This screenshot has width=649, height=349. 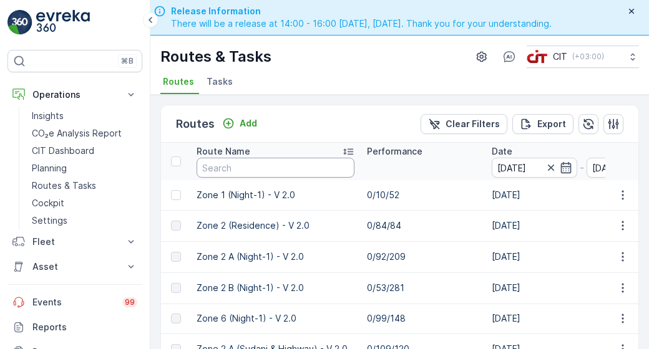 What do you see at coordinates (361, 11) in the screenshot?
I see `span: Release Information` at bounding box center [361, 11].